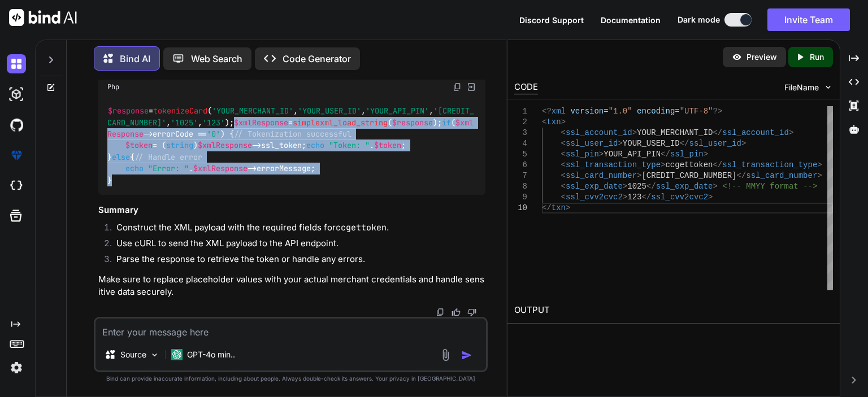 Image resolution: width=868 pixels, height=397 pixels. What do you see at coordinates (133, 355) in the screenshot?
I see `p: Source` at bounding box center [133, 355].